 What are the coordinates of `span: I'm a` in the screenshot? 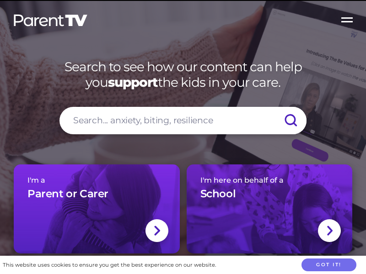 It's located at (96, 180).